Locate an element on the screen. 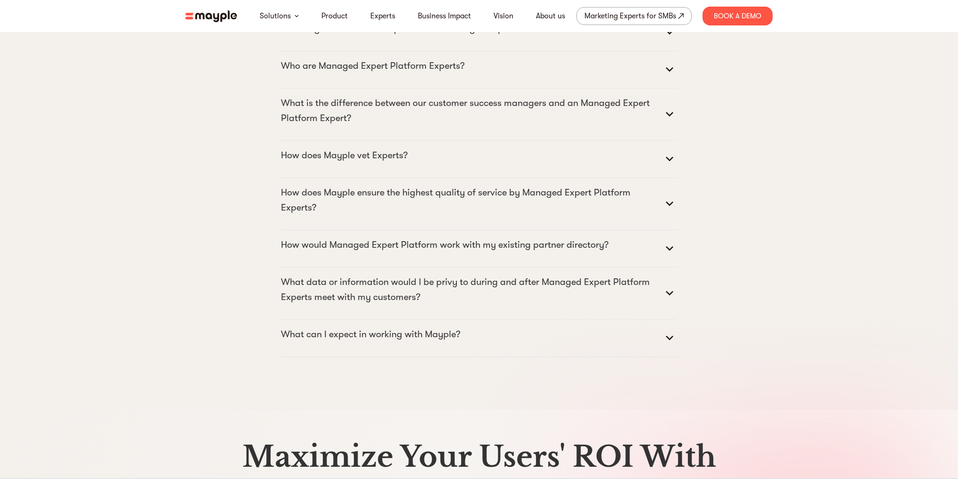  summary: How does Mayple vet Experts? is located at coordinates (479, 159).